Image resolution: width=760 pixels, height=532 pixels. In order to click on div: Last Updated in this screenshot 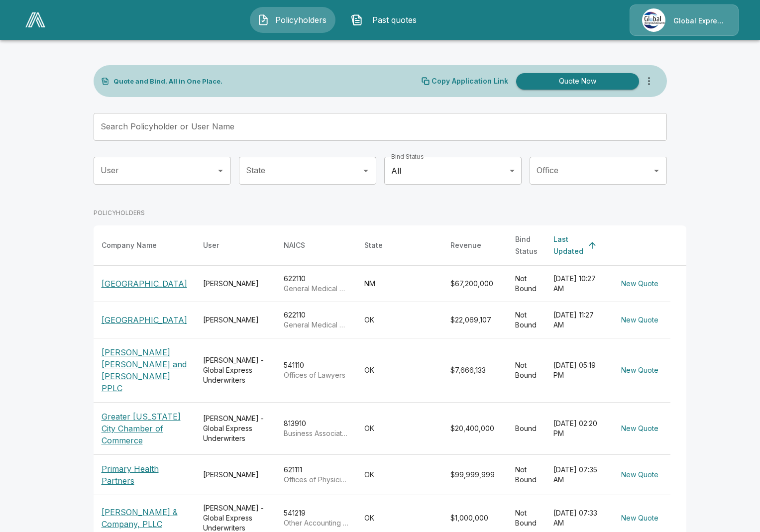, I will do `click(569, 246)`.